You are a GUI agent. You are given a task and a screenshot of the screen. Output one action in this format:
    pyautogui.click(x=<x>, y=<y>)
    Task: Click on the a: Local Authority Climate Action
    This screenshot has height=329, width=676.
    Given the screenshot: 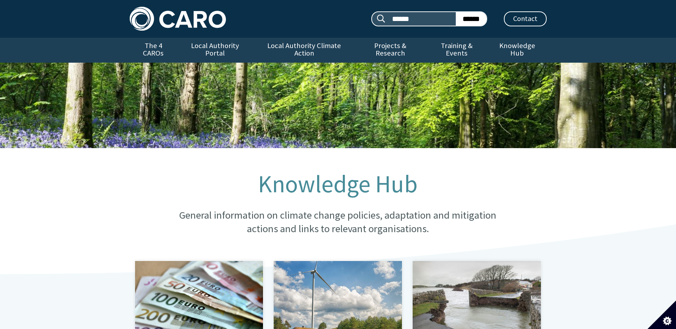 What is the action you would take?
    pyautogui.click(x=304, y=50)
    